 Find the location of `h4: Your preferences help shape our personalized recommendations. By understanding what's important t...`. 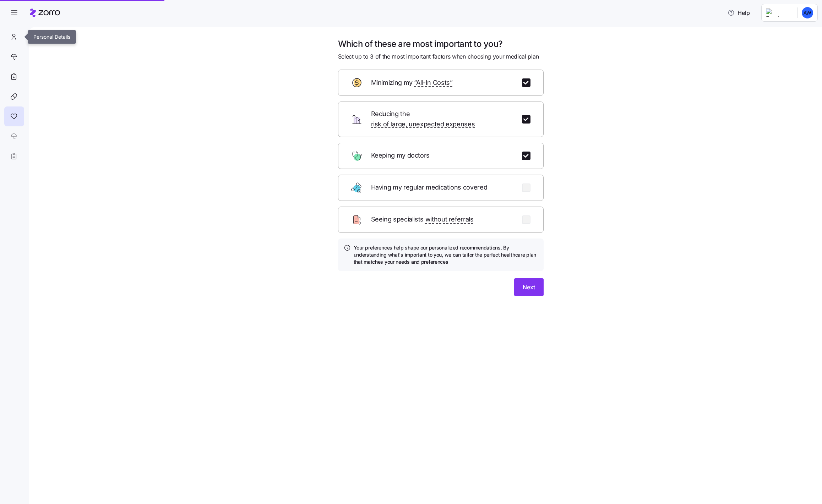

h4: Your preferences help shape our personalized recommendations. By understanding what's important t... is located at coordinates (446, 255).